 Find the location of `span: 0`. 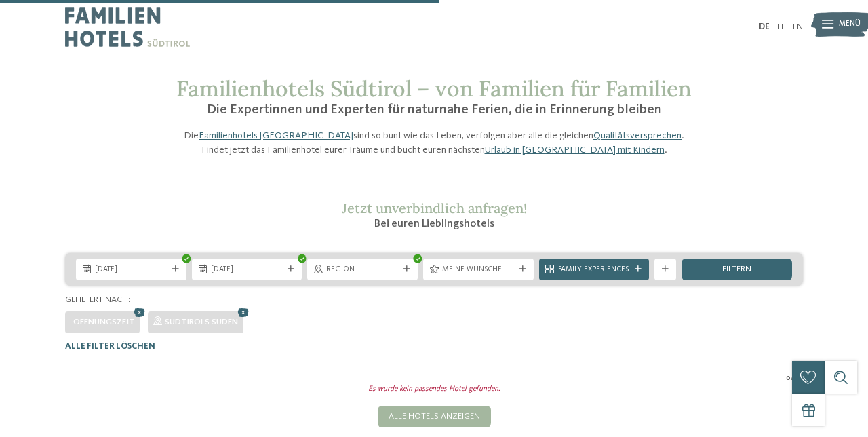

span: 0 is located at coordinates (788, 378).